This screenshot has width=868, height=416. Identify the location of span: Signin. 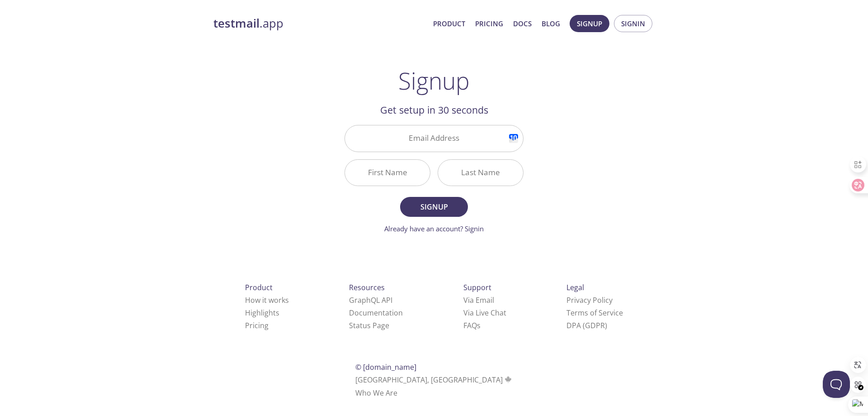
(633, 24).